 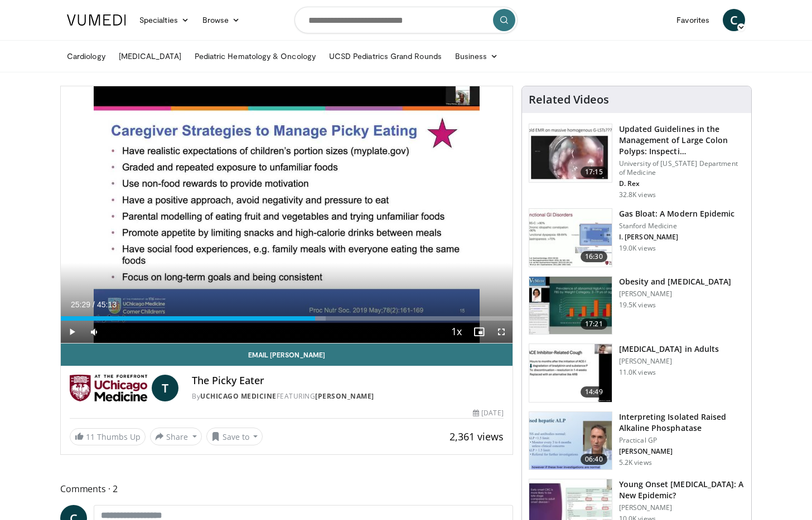 I want to click on p: 11.0K views, so click(x=637, y=372).